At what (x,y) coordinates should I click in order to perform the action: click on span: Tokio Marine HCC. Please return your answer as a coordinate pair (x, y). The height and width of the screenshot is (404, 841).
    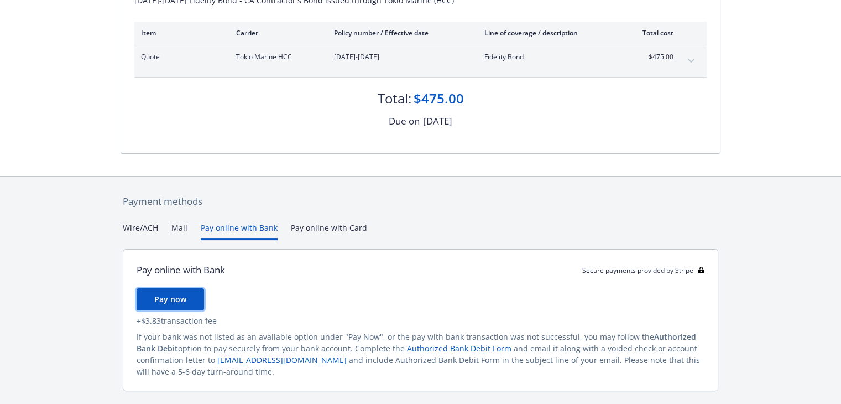
    Looking at the image, I should click on (276, 57).